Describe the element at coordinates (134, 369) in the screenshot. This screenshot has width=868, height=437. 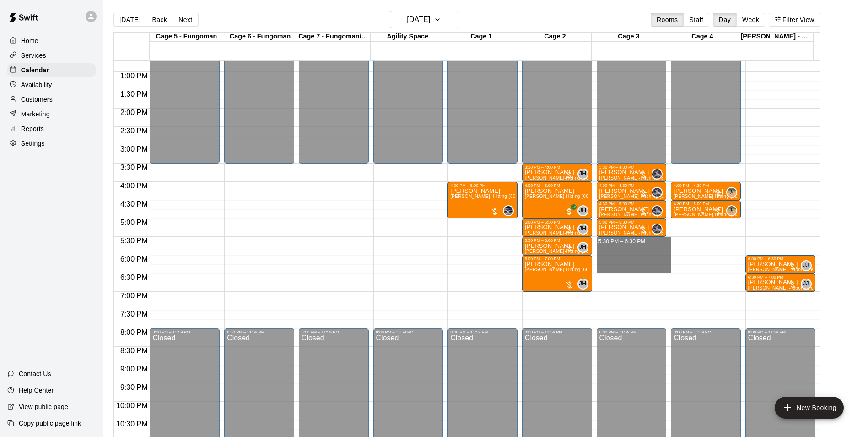
I see `span: 9:00 PM` at that location.